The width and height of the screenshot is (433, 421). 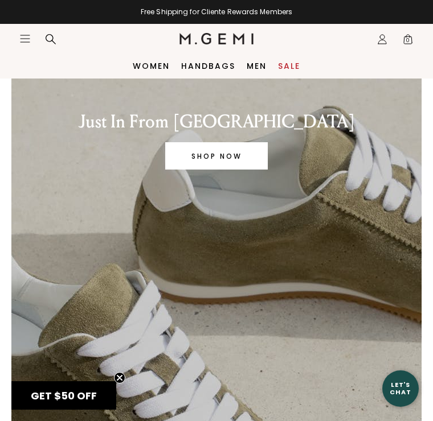 I want to click on img: M.Gemi, so click(x=216, y=39).